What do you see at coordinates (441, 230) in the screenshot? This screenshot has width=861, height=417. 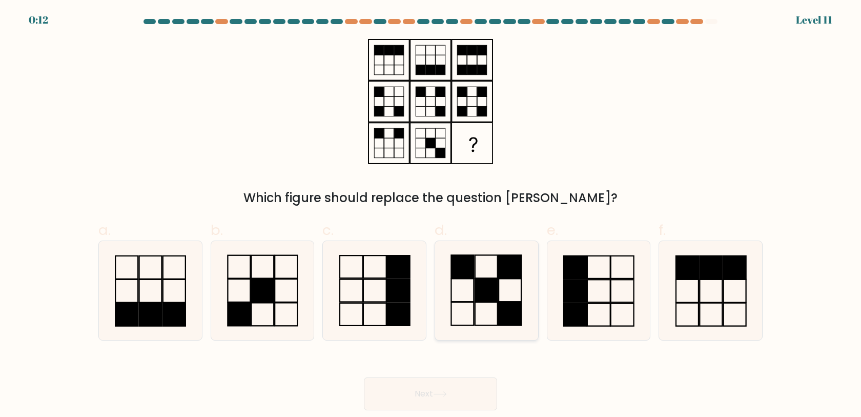 I see `span: d.` at bounding box center [441, 230].